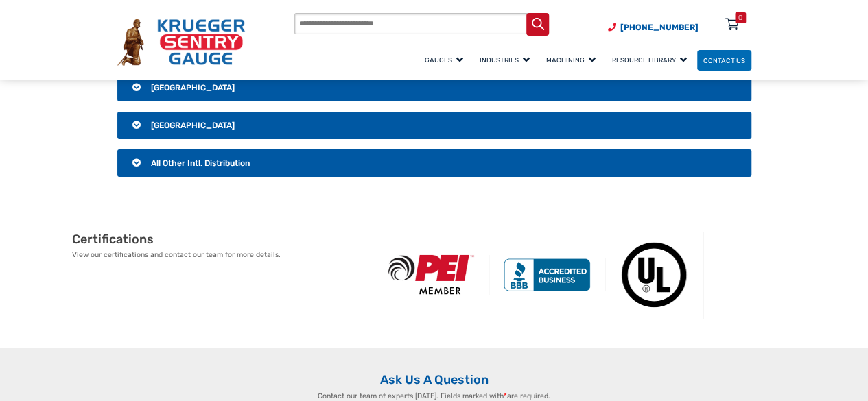 This screenshot has width=868, height=401. Describe the element at coordinates (432, 275) in the screenshot. I see `img: PEI Member` at that location.